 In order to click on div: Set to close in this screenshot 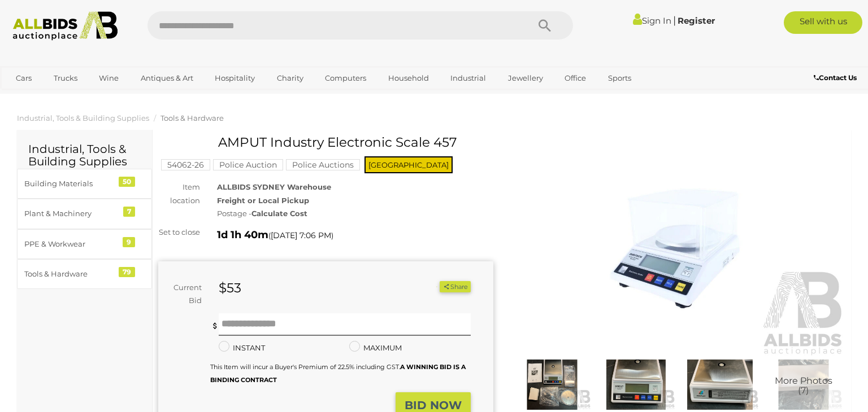, I will do `click(179, 232)`.